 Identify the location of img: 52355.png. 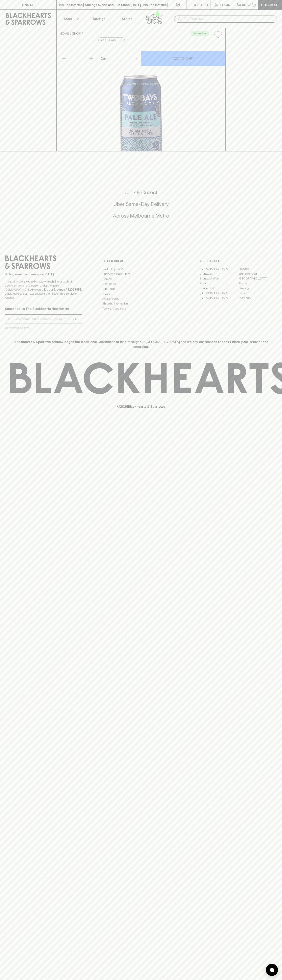
(141, 96).